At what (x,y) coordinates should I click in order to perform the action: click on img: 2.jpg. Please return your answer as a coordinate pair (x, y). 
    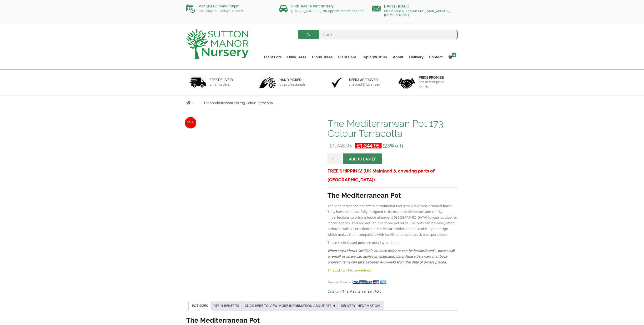
    Looking at the image, I should click on (268, 82).